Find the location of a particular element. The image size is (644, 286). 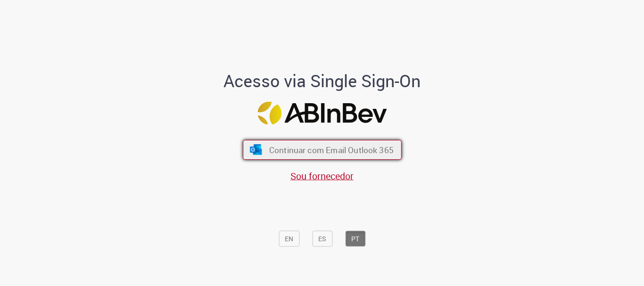

img: Logo ABInBev is located at coordinates (322, 113).